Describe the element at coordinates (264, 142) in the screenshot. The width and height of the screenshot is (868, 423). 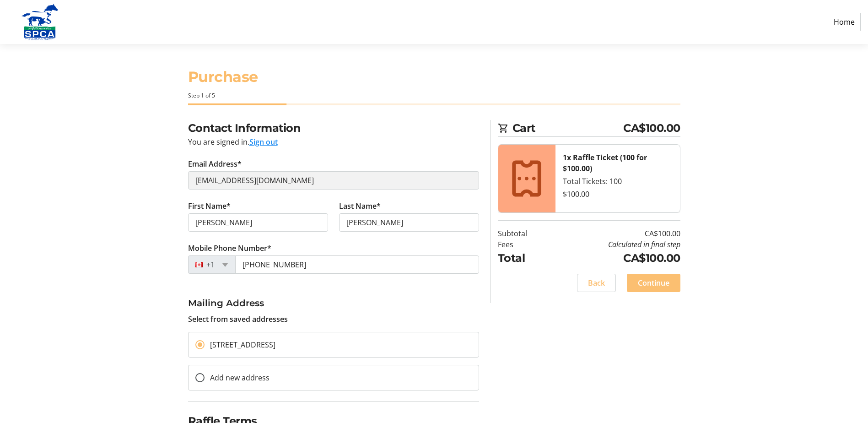
I see `button: Sign out` at that location.